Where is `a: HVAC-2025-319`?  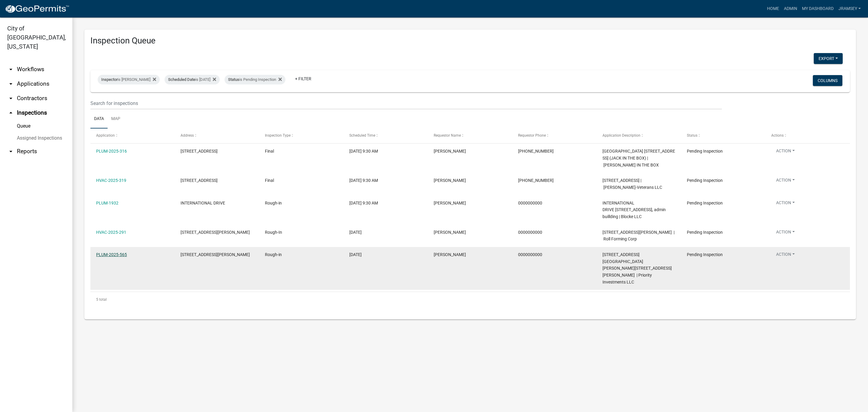
a: HVAC-2025-319 is located at coordinates (111, 180).